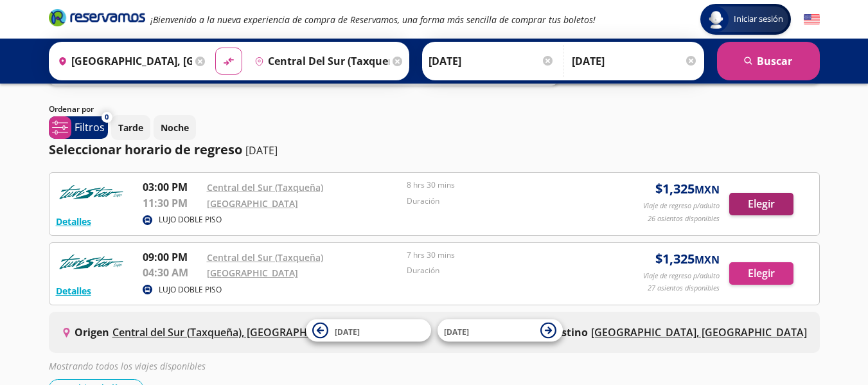 This screenshot has height=385, width=868. Describe the element at coordinates (97, 17) in the screenshot. I see `i: Brand Logo` at that location.